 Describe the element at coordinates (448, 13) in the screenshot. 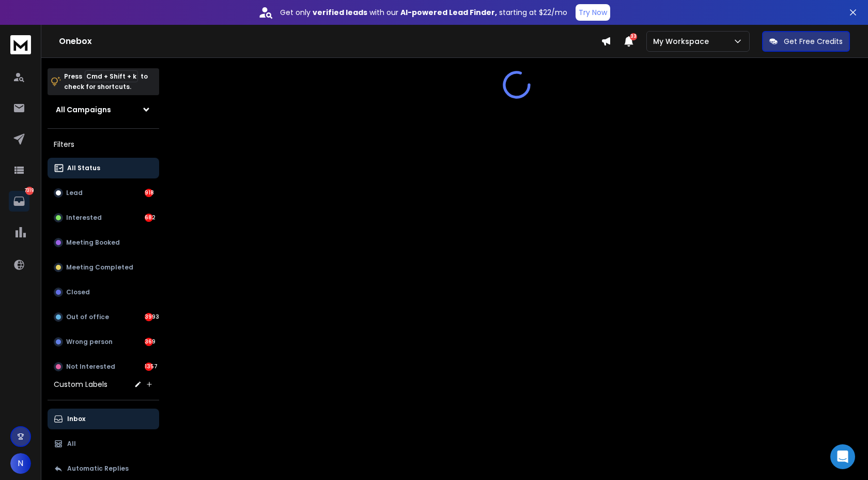

I see `strong: AI-powered Lead Finder,` at that location.